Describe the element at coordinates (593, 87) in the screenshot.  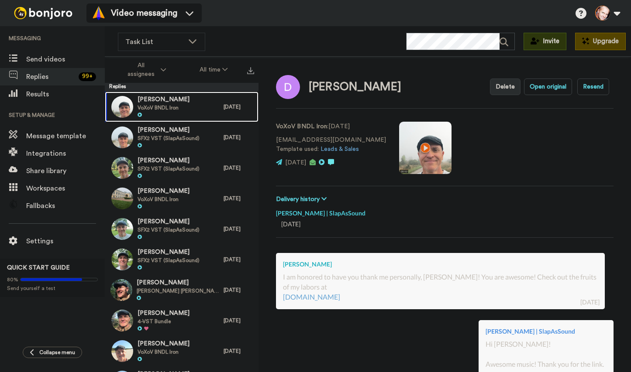
I see `button: Resend` at that location.